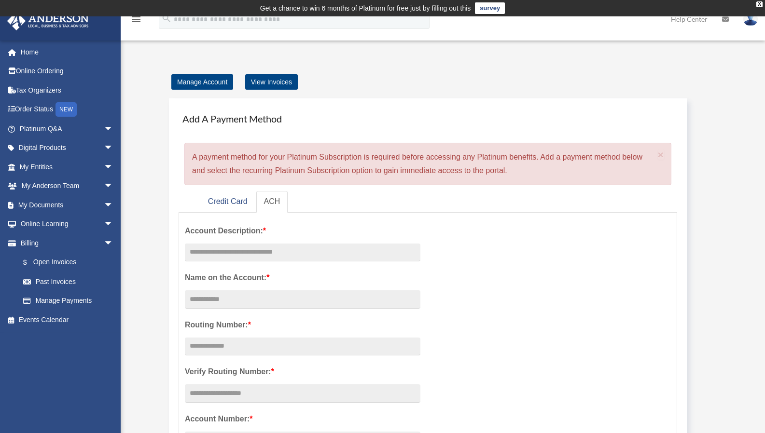 Image resolution: width=765 pixels, height=433 pixels. What do you see at coordinates (166, 18) in the screenshot?
I see `i: search` at bounding box center [166, 18].